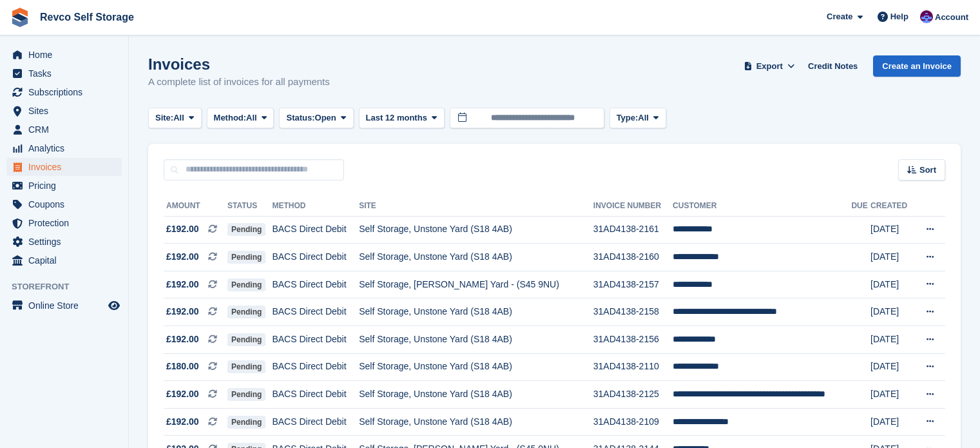  Describe the element at coordinates (832, 66) in the screenshot. I see `a: Credit Notes` at that location.